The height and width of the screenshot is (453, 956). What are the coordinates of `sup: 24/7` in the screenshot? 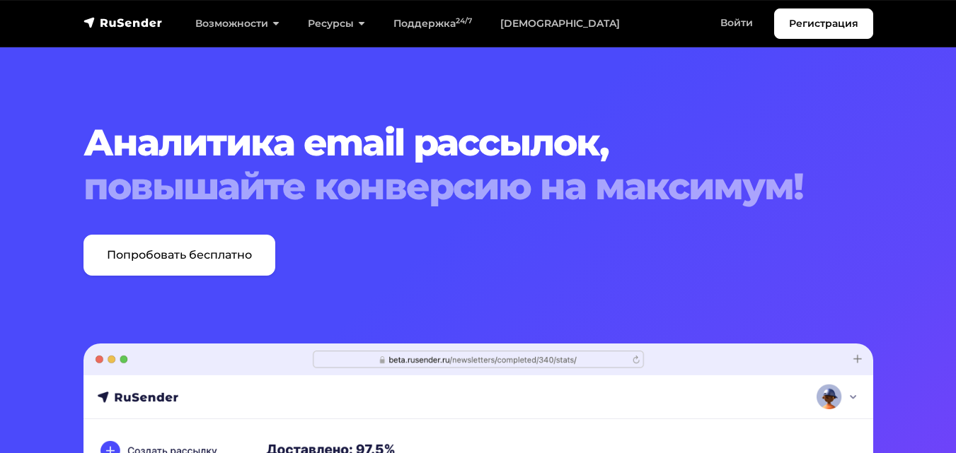 It's located at (463, 21).